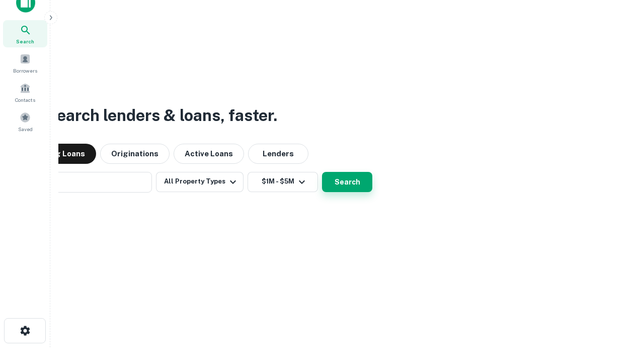 This screenshot has height=363, width=644. What do you see at coordinates (278, 153) in the screenshot?
I see `button: Lenders` at bounding box center [278, 153].